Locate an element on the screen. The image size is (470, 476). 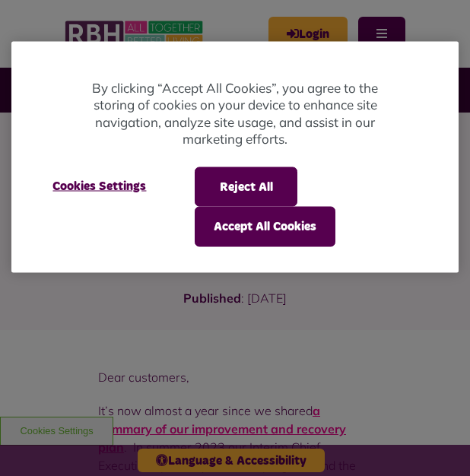
div: Privacy is located at coordinates (235, 156).